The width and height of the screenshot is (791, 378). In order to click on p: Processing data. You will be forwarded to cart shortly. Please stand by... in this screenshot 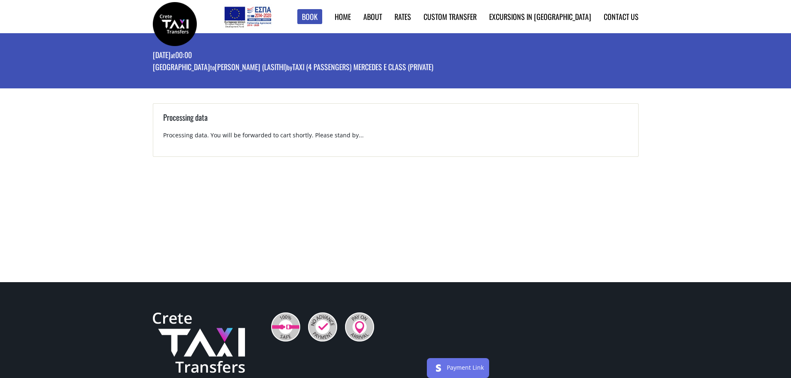, I will do `click(396, 139)`.